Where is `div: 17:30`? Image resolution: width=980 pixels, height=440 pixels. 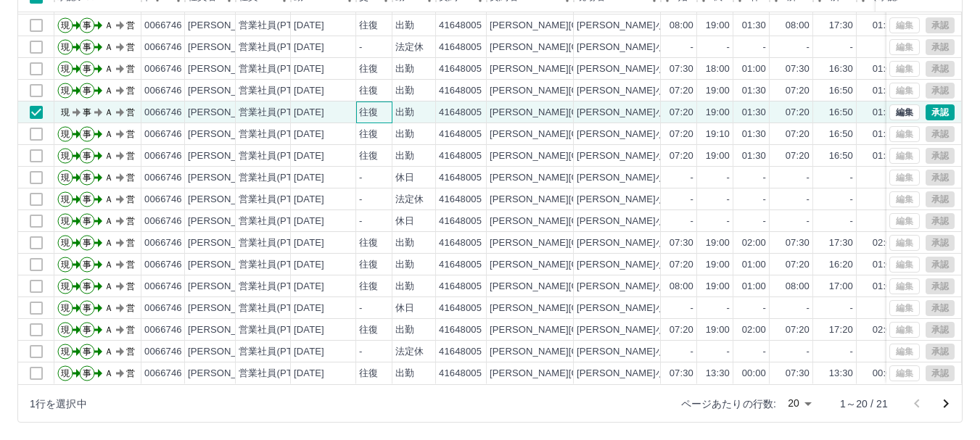
div: 17:30 is located at coordinates (841, 26).